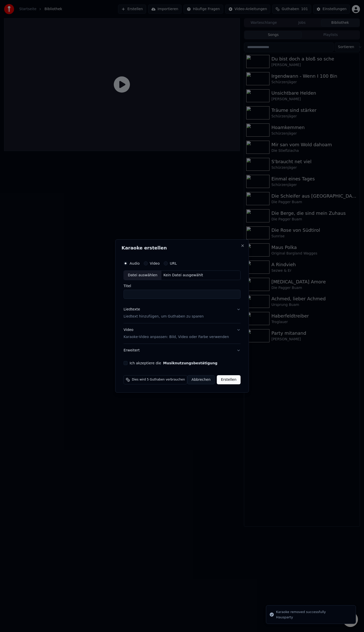  Describe the element at coordinates (190, 363) in the screenshot. I see `button: Ich akzeptiere die` at that location.